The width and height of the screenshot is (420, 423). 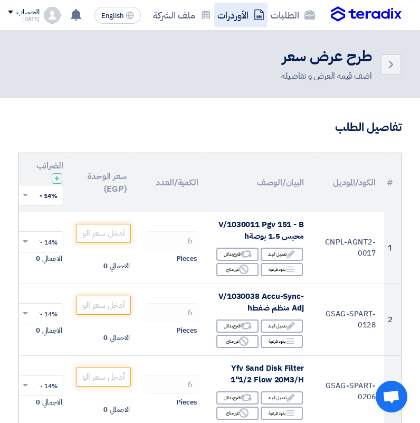 What do you see at coordinates (171, 183) in the screenshot?
I see `th: الكمية/العدد` at bounding box center [171, 183].